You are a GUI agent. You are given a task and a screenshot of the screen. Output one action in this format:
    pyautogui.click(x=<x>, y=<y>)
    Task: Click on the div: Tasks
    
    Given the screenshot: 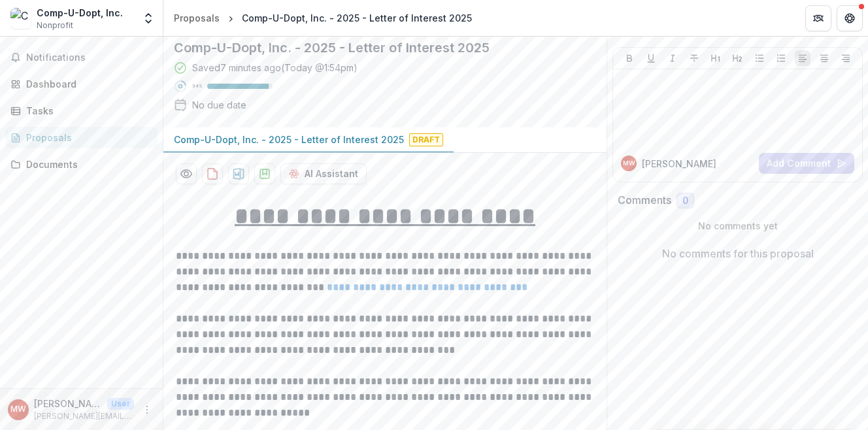 What is the action you would take?
    pyautogui.click(x=86, y=110)
    